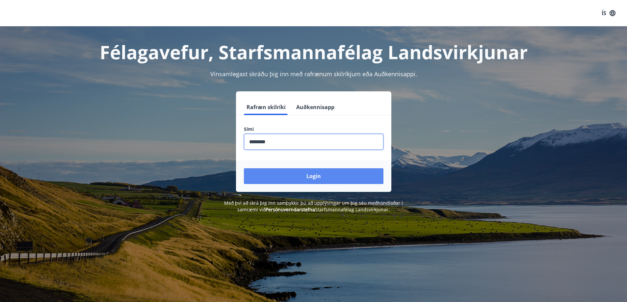 Image resolution: width=627 pixels, height=302 pixels. I want to click on button: Rafræn skilríki, so click(266, 107).